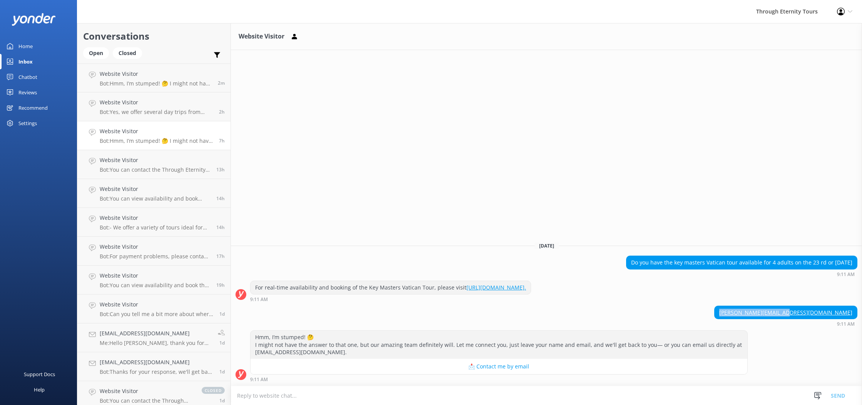 The height and width of the screenshot is (405, 862). I want to click on div: Support Docs, so click(39, 374).